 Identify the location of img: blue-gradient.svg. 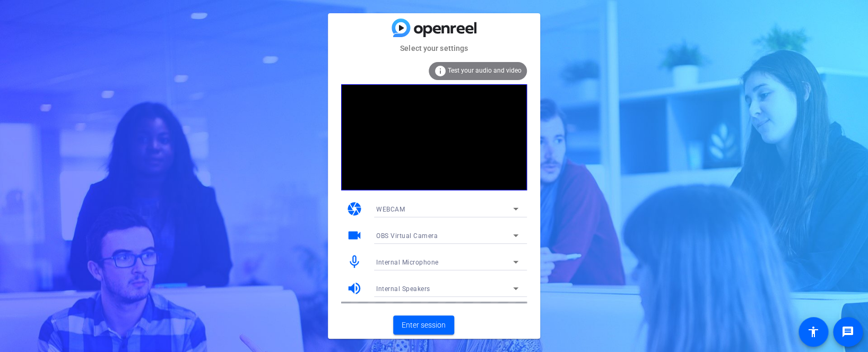
(434, 28).